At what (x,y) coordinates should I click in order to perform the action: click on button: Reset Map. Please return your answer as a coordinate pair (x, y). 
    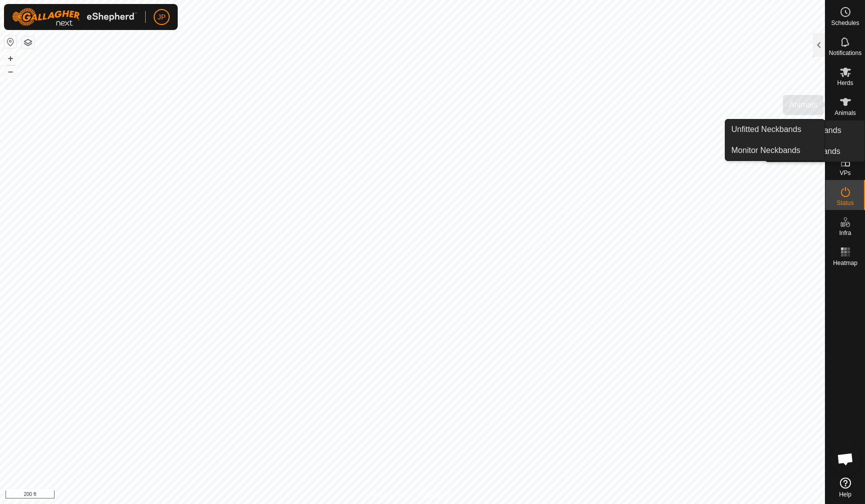
    Looking at the image, I should click on (10, 42).